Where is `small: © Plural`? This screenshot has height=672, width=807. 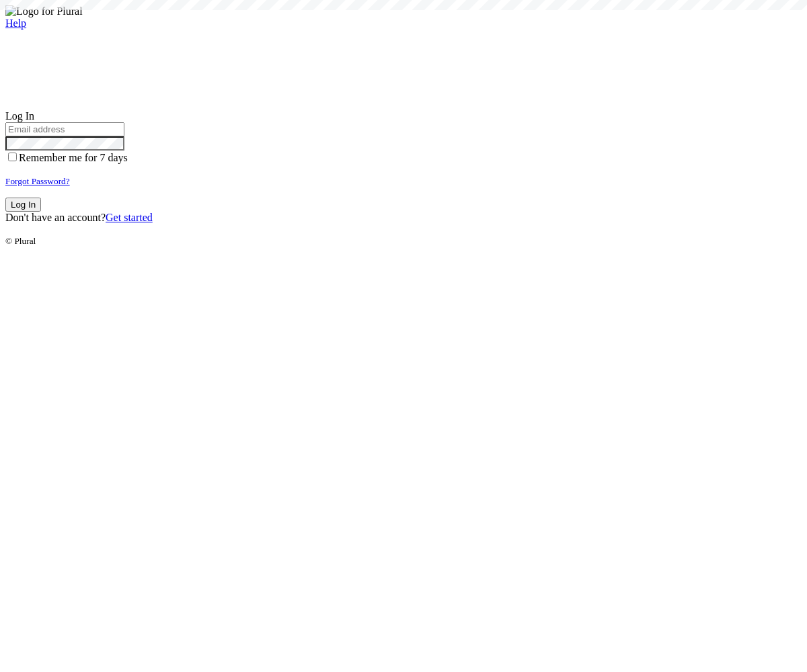 small: © Plural is located at coordinates (20, 241).